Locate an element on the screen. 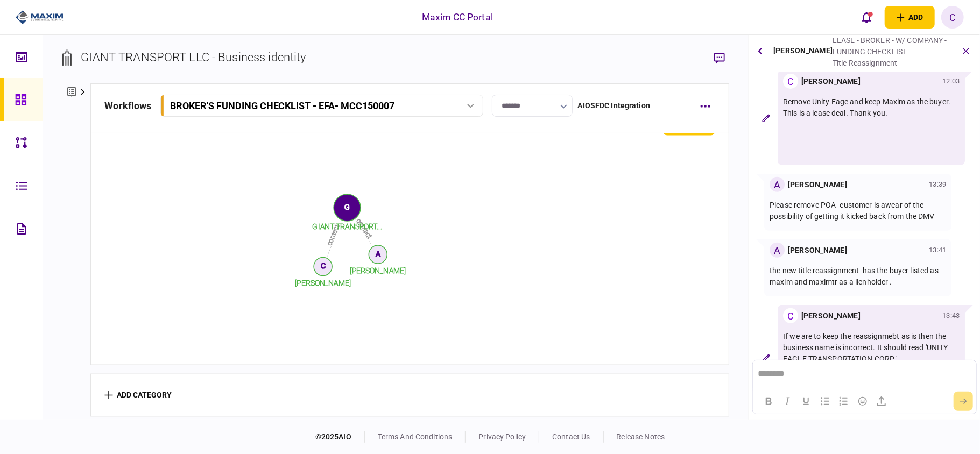 The height and width of the screenshot is (454, 980). p: Remove Unity Eage and keep Maxim as the buyer. This is a lease deal. Thank you. is located at coordinates (872, 107).